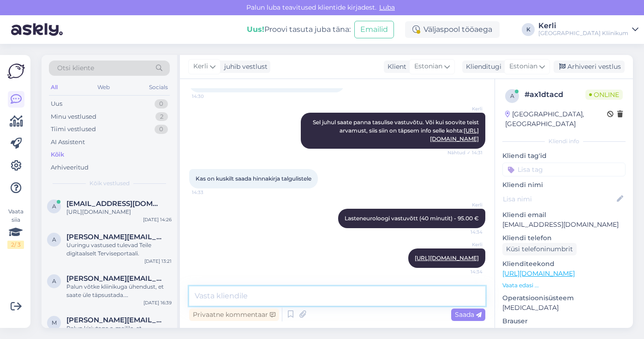  I want to click on div: K, so click(528, 29).